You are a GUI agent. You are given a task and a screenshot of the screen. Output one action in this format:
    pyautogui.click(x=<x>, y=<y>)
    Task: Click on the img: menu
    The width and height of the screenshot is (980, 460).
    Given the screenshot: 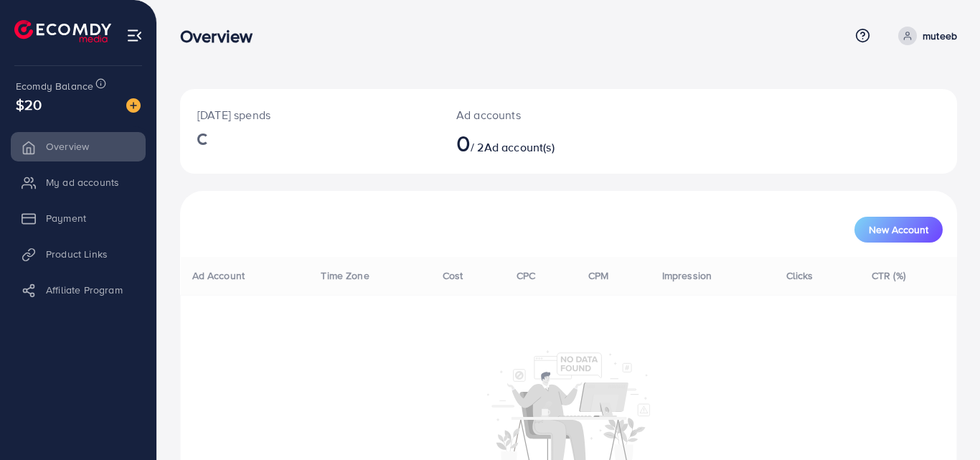 What is the action you would take?
    pyautogui.click(x=134, y=35)
    